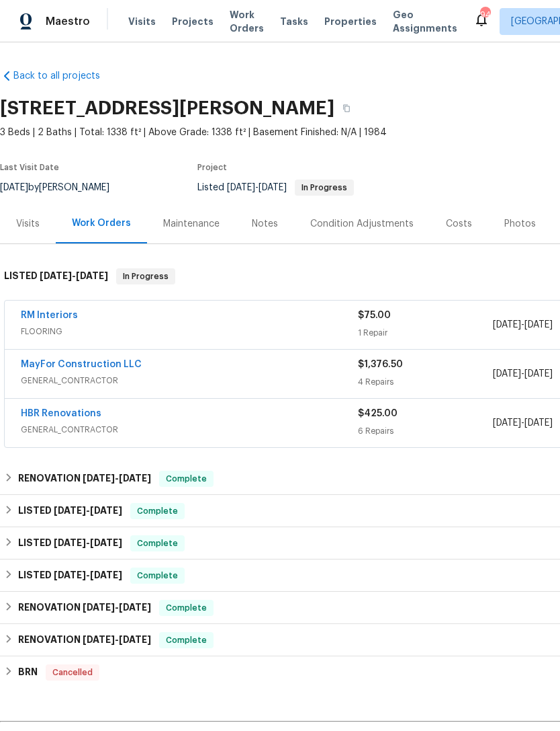 The width and height of the screenshot is (560, 731). What do you see at coordinates (193, 21) in the screenshot?
I see `span: Projects` at bounding box center [193, 21].